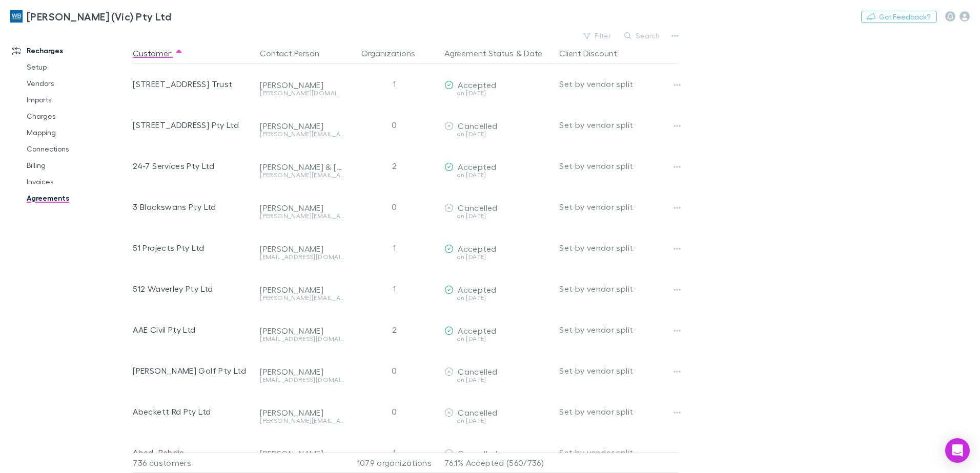  Describe the element at coordinates (533, 53) in the screenshot. I see `button: Date` at that location.